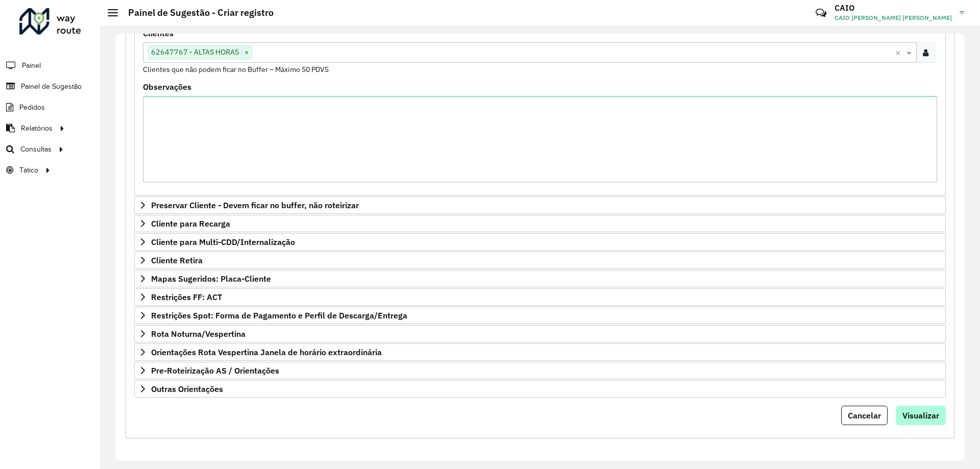 This screenshot has width=980, height=469. I want to click on span: Pre-Roteirização AS / Orientações, so click(215, 370).